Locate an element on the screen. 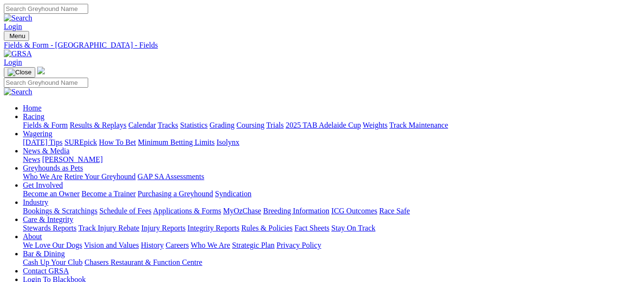  div: Bar & Dining is located at coordinates (332, 263).